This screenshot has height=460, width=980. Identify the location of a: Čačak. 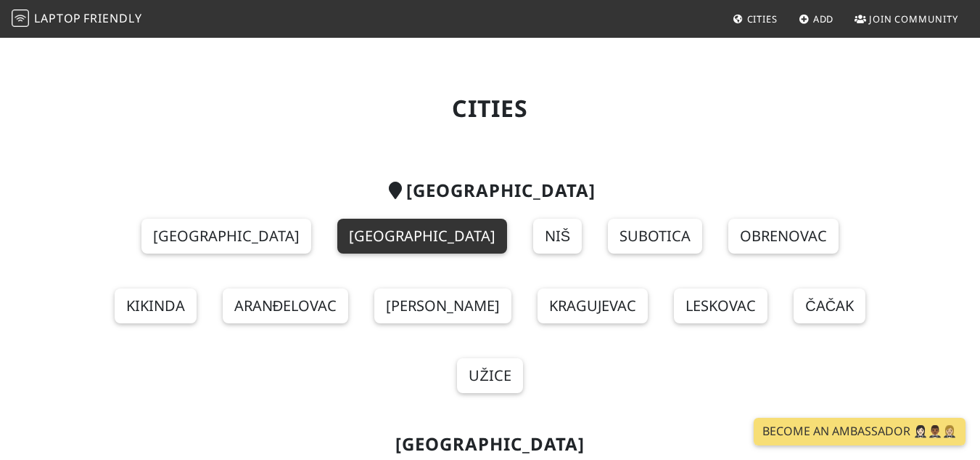
(829, 306).